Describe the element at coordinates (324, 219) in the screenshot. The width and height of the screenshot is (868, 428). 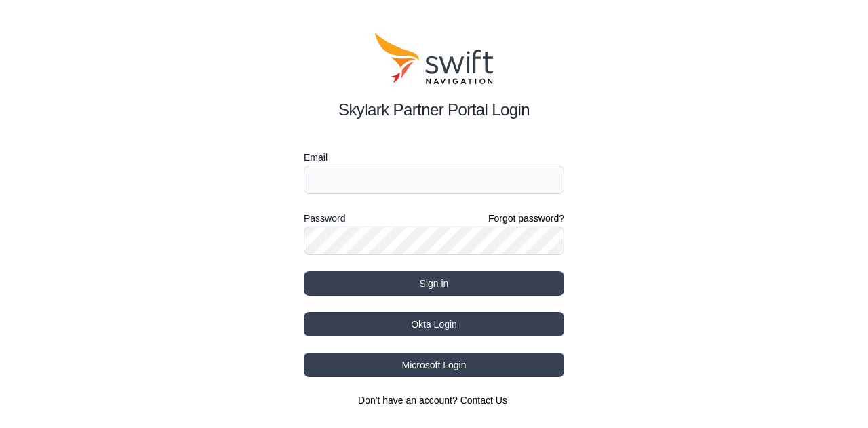
I see `label: Password` at that location.